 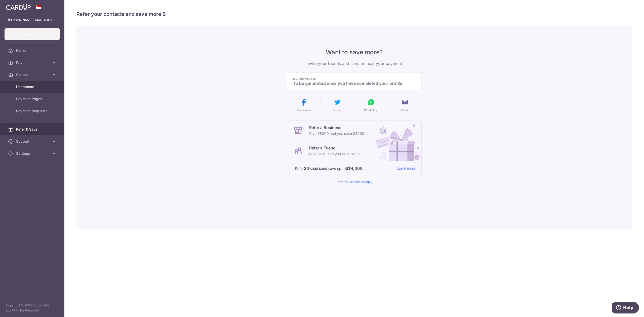 What do you see at coordinates (16, 6) in the screenshot?
I see `span: Help` at bounding box center [16, 6].